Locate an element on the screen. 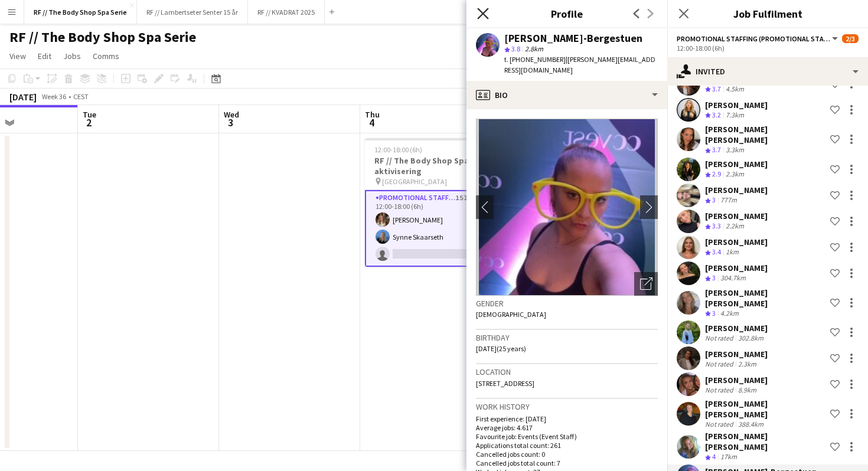  a: Edit is located at coordinates (45, 56).